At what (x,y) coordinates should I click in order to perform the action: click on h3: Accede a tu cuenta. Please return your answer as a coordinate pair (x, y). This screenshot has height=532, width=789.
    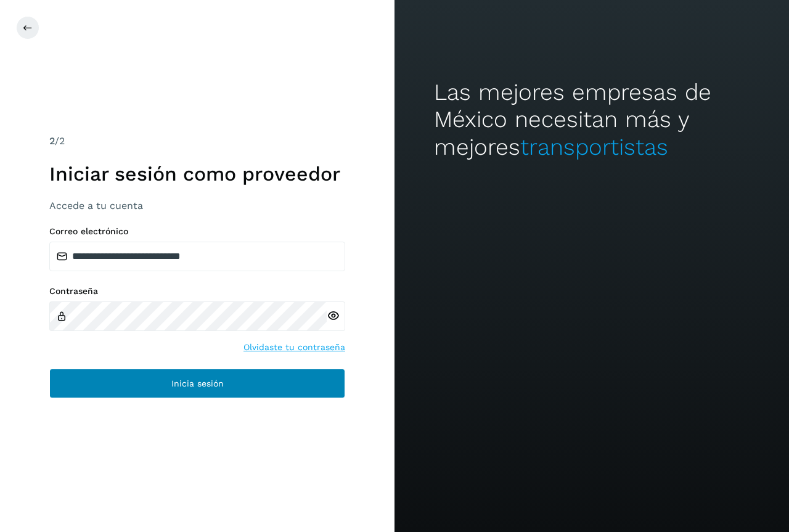
    Looking at the image, I should click on (197, 206).